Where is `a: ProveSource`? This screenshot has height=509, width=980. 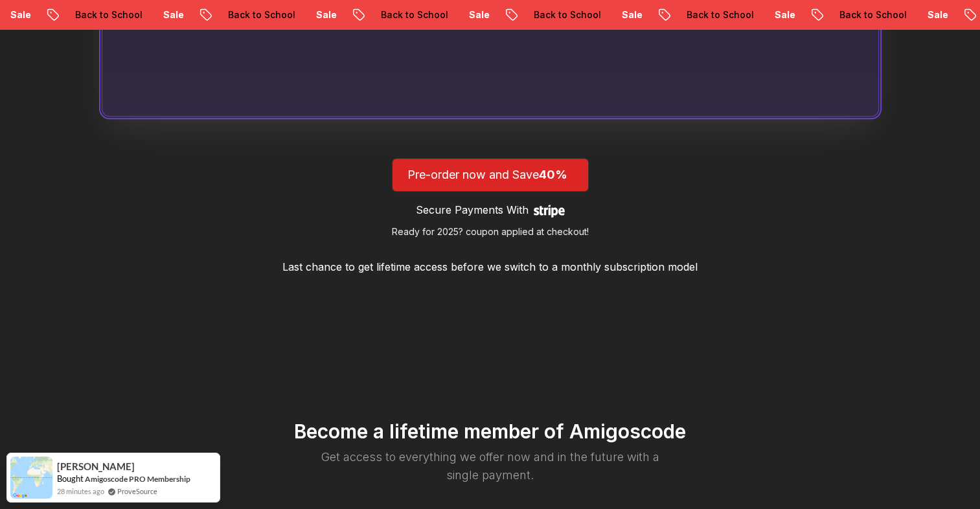
a: ProveSource is located at coordinates (137, 491).